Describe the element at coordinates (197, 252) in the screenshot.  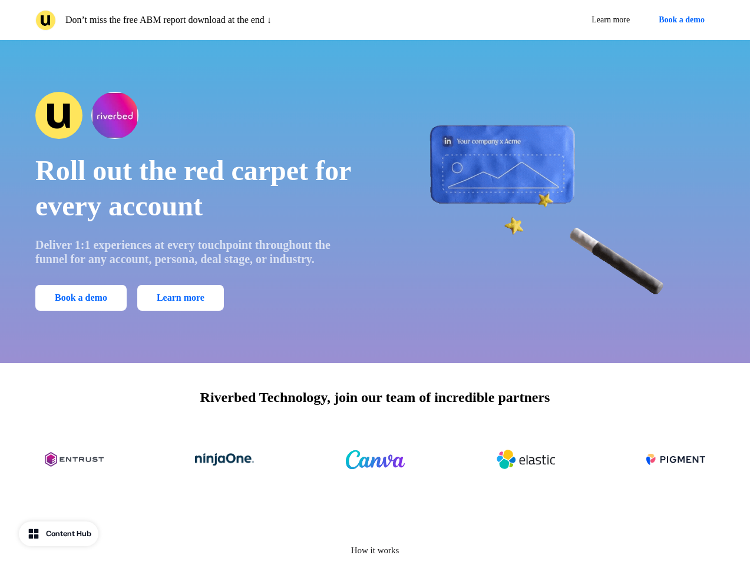
I see `p: Deliver 1:1 experiences at every touchpoint throughout the funnel for any account, persona, deal ...` at that location.